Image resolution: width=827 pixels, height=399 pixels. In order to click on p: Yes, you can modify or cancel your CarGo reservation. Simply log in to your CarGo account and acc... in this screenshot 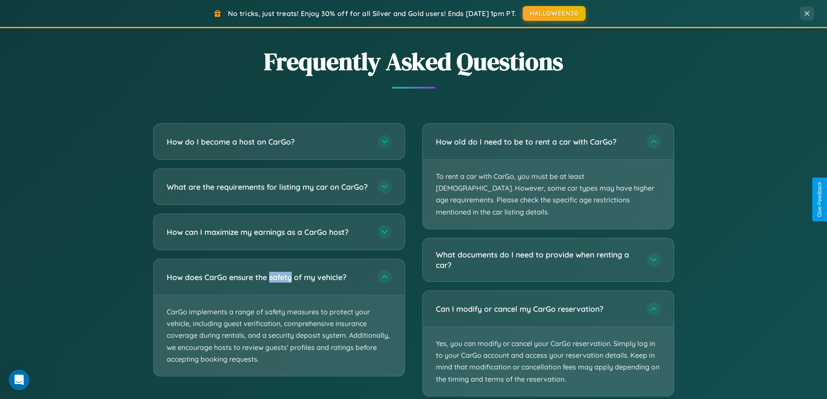, I will do `click(549, 361)`.